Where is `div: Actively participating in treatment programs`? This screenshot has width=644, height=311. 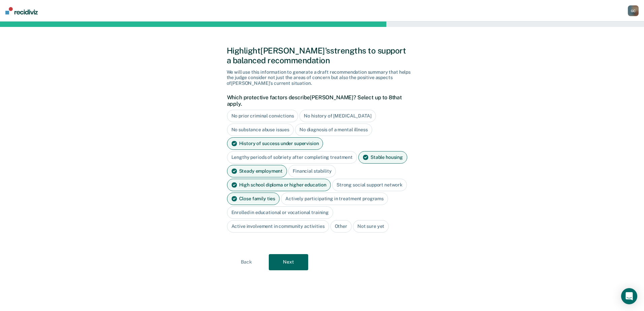 div: Actively participating in treatment programs is located at coordinates (335, 198).